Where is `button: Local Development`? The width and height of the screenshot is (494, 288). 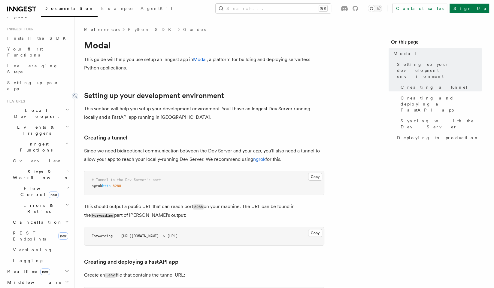 button: Local Development is located at coordinates (38, 113).